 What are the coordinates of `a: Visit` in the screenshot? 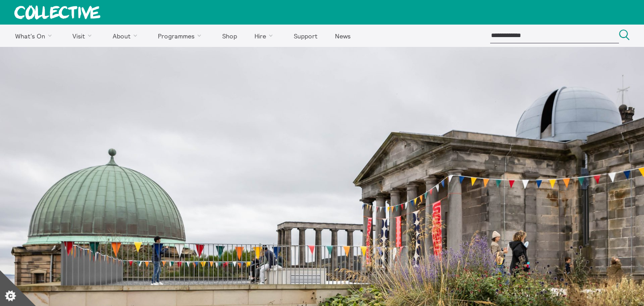 It's located at (84, 36).